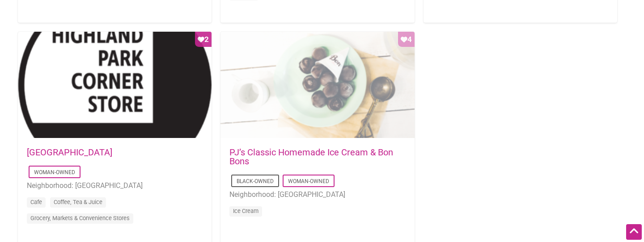  I want to click on a: Black-Owned, so click(255, 181).